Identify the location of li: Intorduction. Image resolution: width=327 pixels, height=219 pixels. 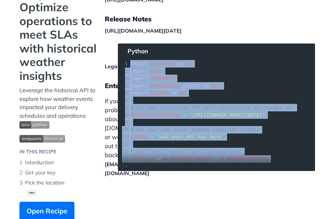
(61, 162).